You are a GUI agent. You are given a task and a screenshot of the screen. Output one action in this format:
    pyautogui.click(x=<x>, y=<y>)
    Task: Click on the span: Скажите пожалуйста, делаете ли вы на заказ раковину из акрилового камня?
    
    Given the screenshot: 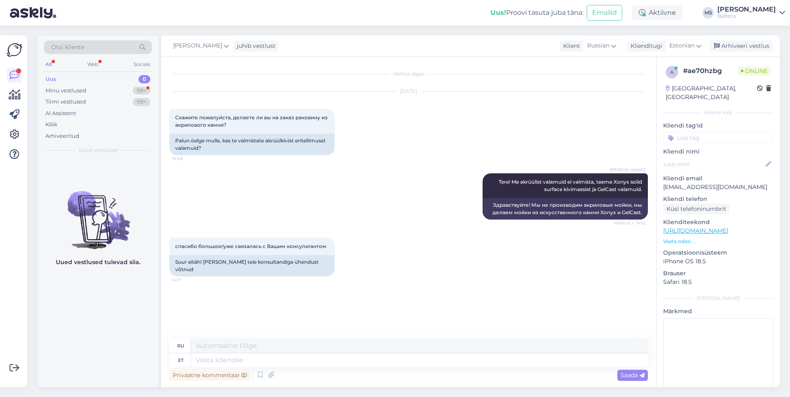 What is the action you would take?
    pyautogui.click(x=252, y=121)
    